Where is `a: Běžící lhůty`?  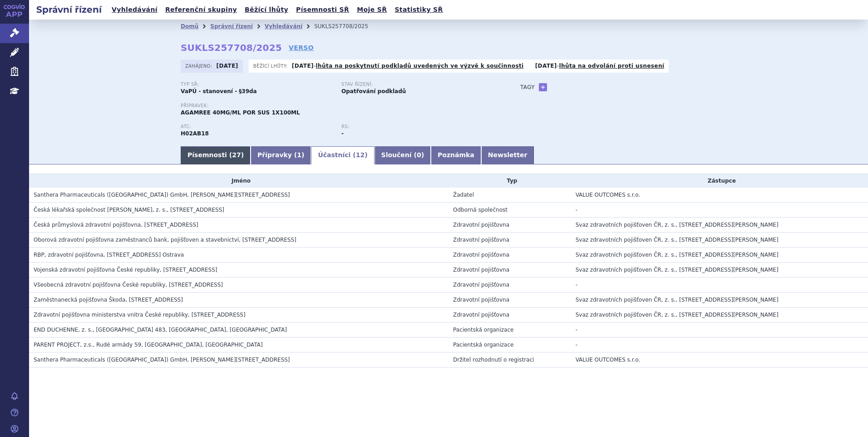 a: Běžící lhůty is located at coordinates (266, 9).